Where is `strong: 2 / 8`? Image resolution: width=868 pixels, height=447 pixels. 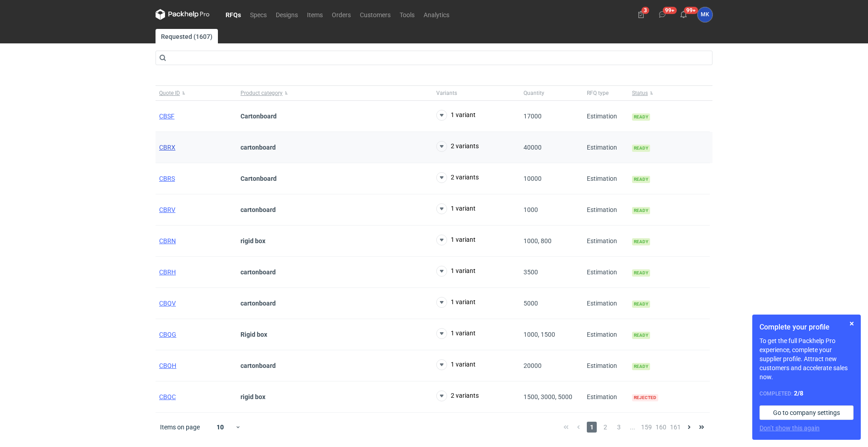 strong: 2 / 8 is located at coordinates (798, 393).